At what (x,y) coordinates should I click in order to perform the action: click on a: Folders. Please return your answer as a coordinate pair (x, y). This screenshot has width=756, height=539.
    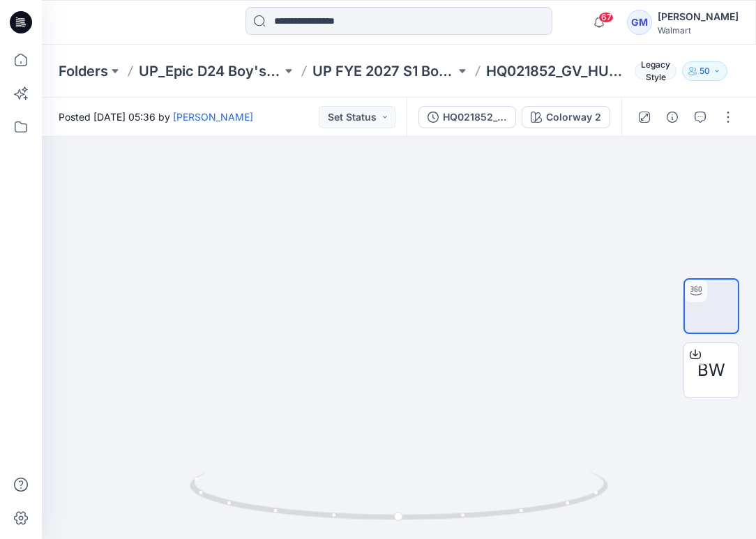
    Looking at the image, I should click on (83, 71).